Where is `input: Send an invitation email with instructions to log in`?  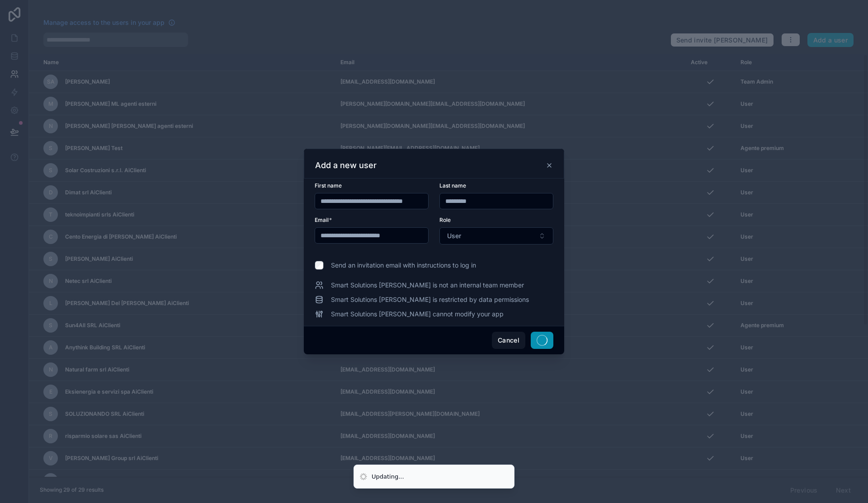
input: Send an invitation email with instructions to log in is located at coordinates (320, 266).